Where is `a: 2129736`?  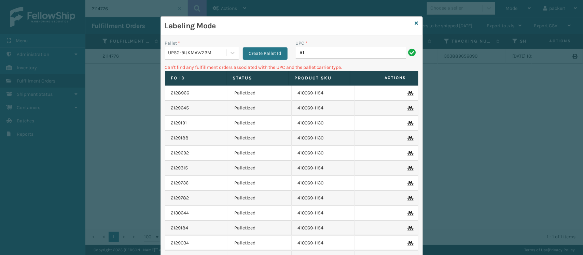
a: 2129736 is located at coordinates (180, 183).